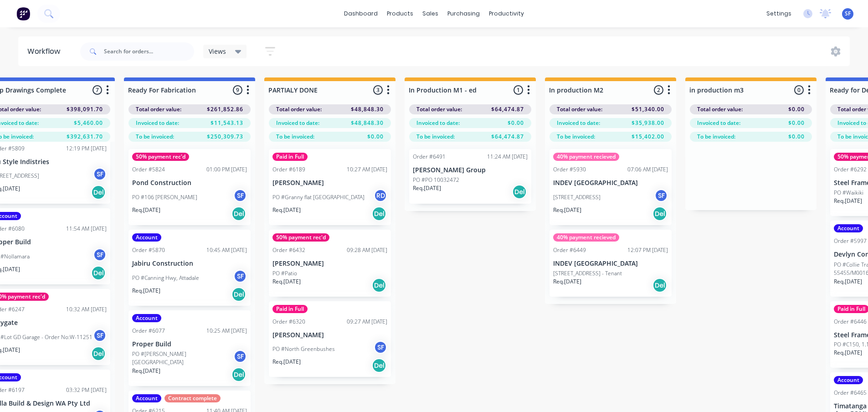 Image resolution: width=868 pixels, height=412 pixels. Describe the element at coordinates (149, 51) in the screenshot. I see `input: Search for orders...` at that location.